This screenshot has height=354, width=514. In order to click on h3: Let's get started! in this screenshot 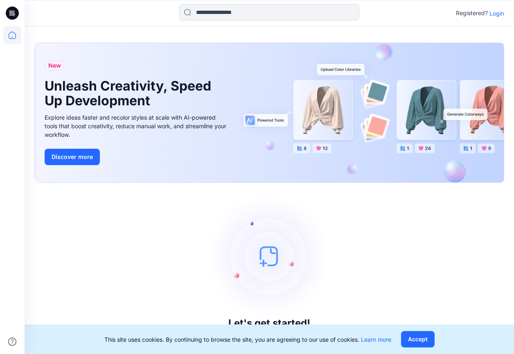, I will do `click(269, 323)`.